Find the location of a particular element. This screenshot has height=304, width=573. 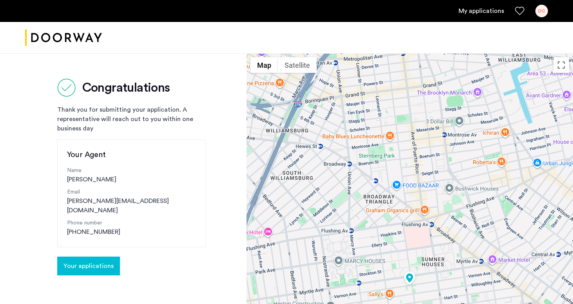

h2: Congratulations is located at coordinates (126, 88).